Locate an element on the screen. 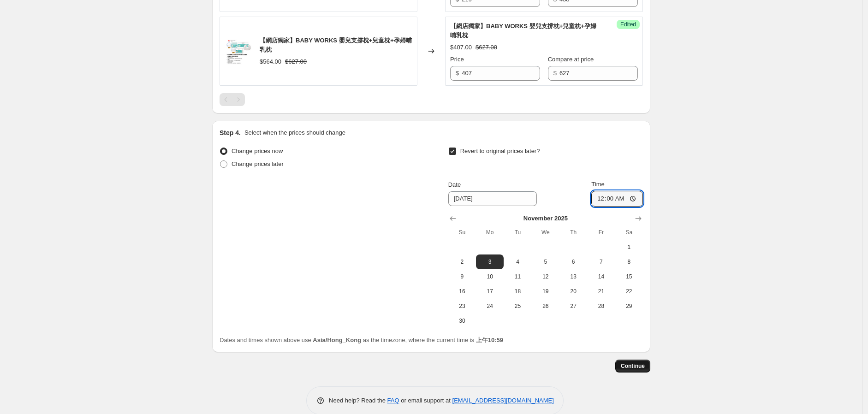 This screenshot has width=868, height=414. b: Asia/Hong_Kong is located at coordinates (336, 340).